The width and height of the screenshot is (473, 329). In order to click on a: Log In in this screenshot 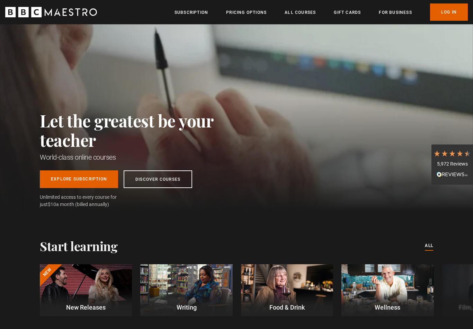, I will do `click(448, 12)`.